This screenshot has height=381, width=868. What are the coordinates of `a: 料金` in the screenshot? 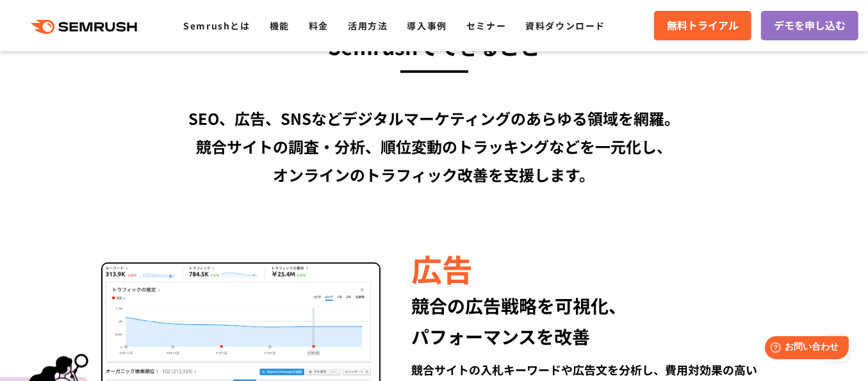 It's located at (318, 26).